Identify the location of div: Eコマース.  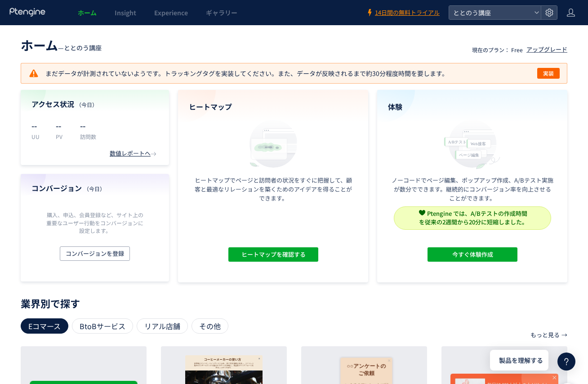
(45, 326).